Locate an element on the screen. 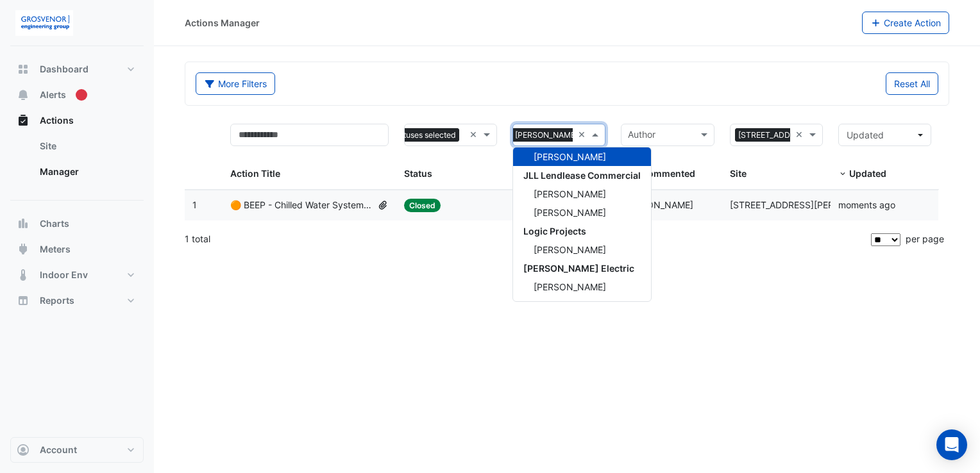 The height and width of the screenshot is (473, 980). span: Charts is located at coordinates (55, 224).